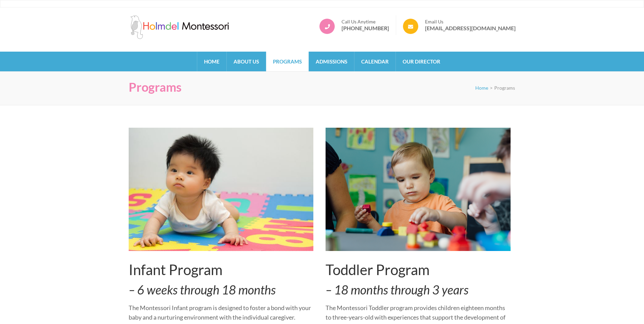  Describe the element at coordinates (221, 312) in the screenshot. I see `p: The Montessori Infant program is designed to foster a bond with your baby and a nurturing environ...` at that location.